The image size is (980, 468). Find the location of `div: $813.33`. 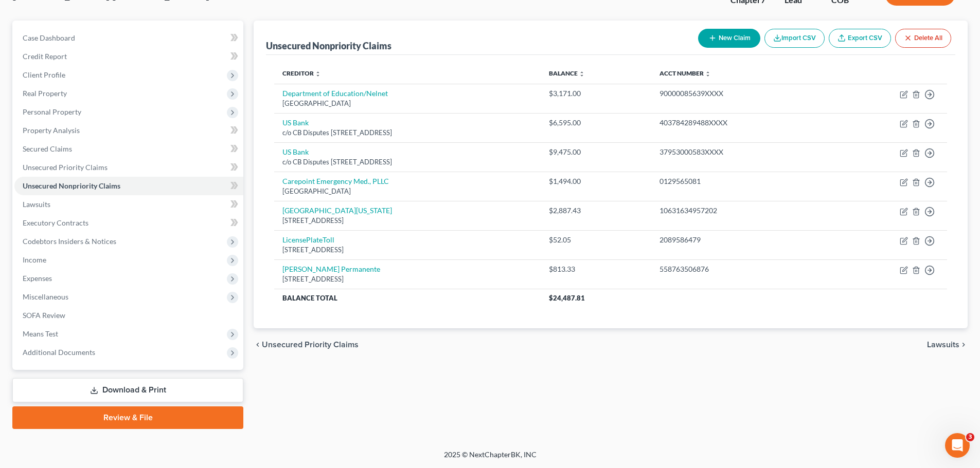

div: $813.33 is located at coordinates (596, 269).